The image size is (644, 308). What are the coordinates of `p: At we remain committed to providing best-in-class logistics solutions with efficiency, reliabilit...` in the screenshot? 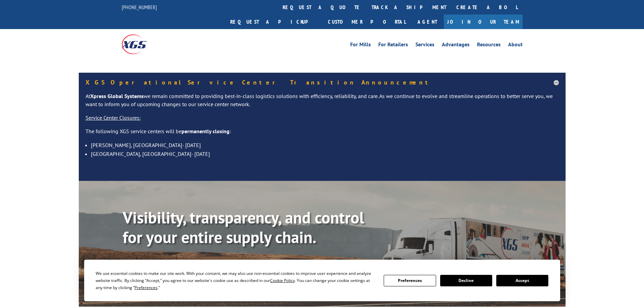 It's located at (322, 103).